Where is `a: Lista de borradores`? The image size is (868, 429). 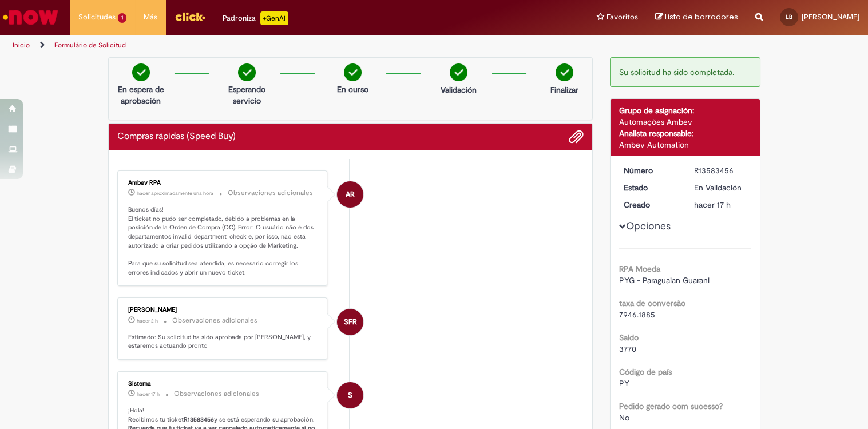 a: Lista de borradores is located at coordinates (697, 17).